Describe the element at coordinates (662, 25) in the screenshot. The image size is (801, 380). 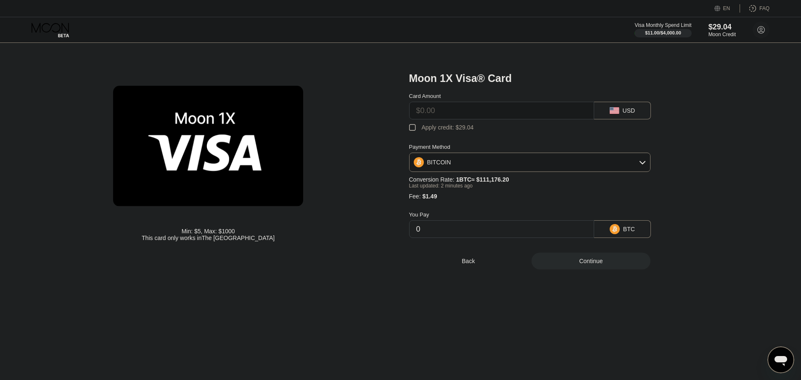
I see `div: Visa Monthly Spend Limit` at that location.